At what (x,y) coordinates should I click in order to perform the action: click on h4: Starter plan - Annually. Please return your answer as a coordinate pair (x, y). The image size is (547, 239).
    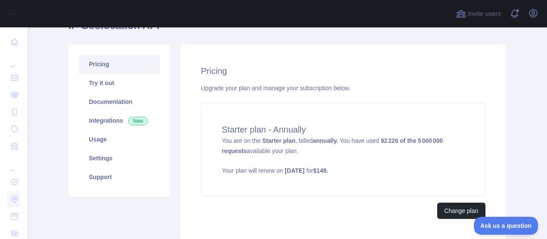
    Looking at the image, I should click on (343, 129).